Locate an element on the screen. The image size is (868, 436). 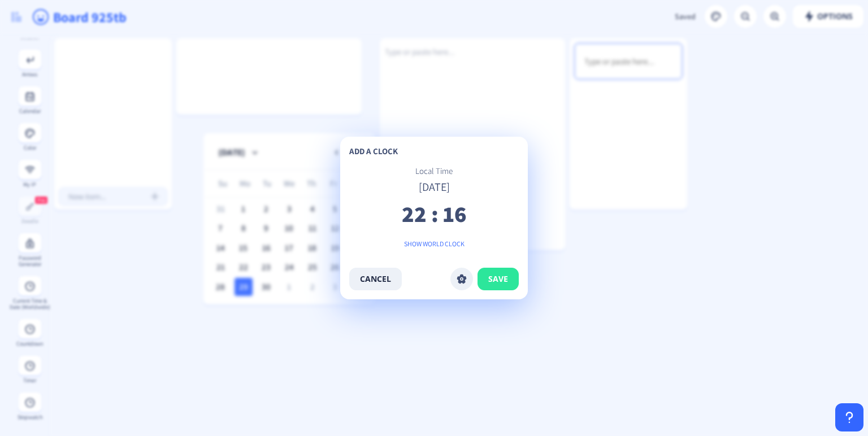
p: 22 : 16 is located at coordinates (434, 216).